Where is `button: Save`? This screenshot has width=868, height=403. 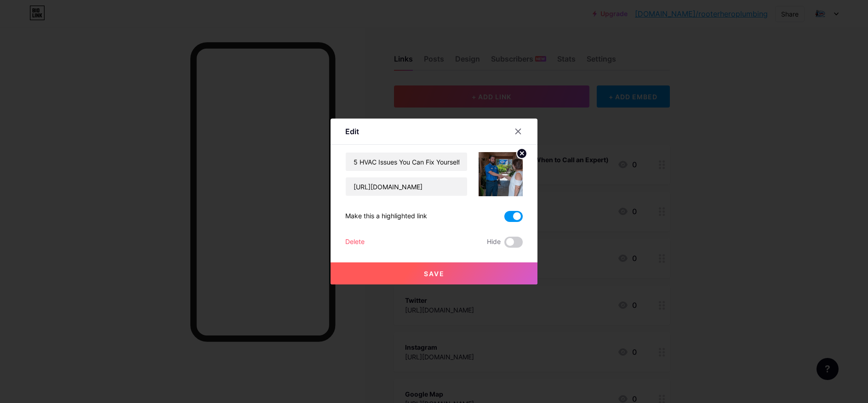 button: Save is located at coordinates (434, 273).